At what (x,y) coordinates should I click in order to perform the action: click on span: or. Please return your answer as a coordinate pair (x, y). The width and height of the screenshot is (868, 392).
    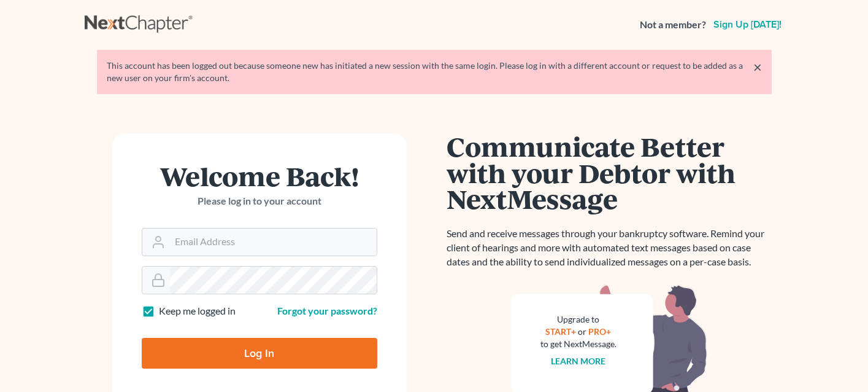
    Looking at the image, I should click on (583, 331).